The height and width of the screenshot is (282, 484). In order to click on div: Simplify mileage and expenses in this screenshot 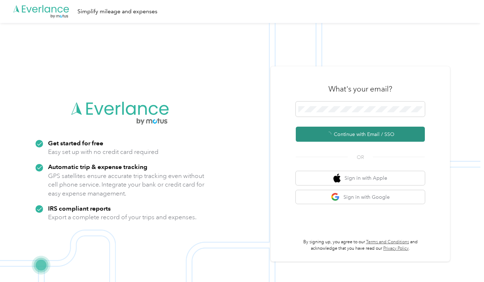, I will do `click(117, 11)`.